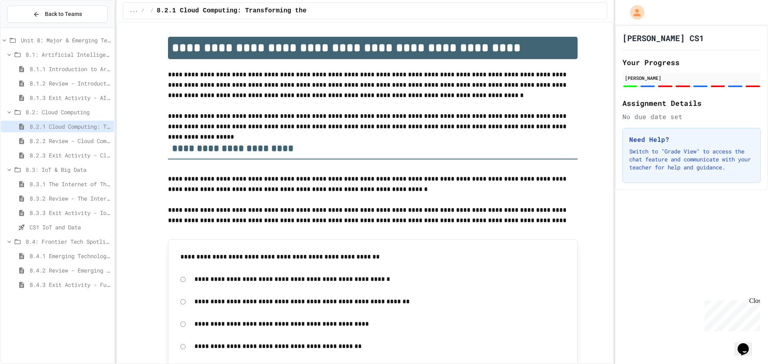 This screenshot has width=768, height=364. What do you see at coordinates (691, 62) in the screenshot?
I see `h2: Your Progress` at bounding box center [691, 62].